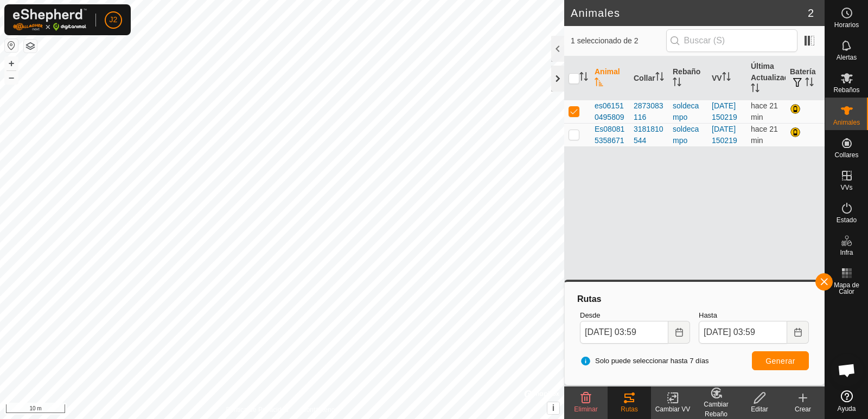 The image size is (868, 419). I want to click on th: VV, so click(727, 78).